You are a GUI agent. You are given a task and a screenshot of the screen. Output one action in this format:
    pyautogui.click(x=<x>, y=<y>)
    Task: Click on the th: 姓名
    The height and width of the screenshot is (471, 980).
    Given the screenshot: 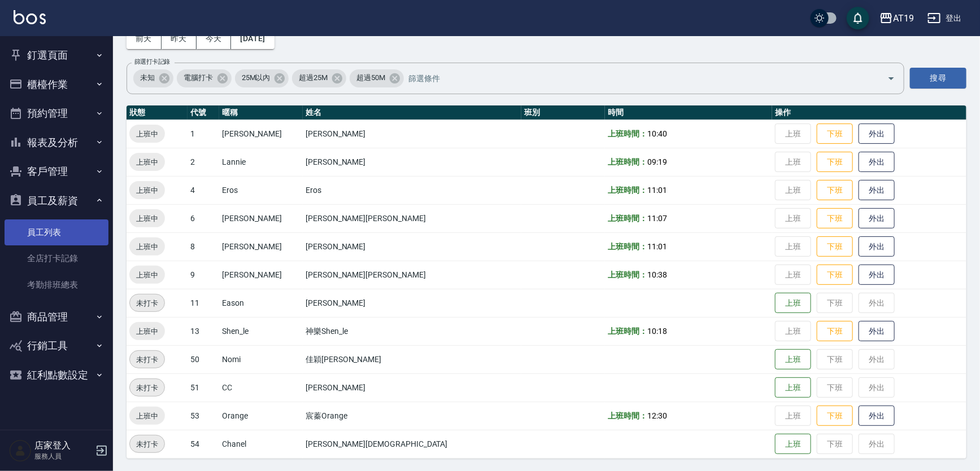 What is the action you would take?
    pyautogui.click(x=411, y=113)
    